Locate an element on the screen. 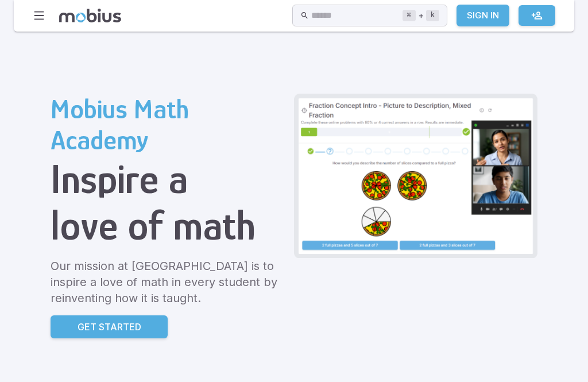 The width and height of the screenshot is (588, 382). a: Get Started is located at coordinates (109, 327).